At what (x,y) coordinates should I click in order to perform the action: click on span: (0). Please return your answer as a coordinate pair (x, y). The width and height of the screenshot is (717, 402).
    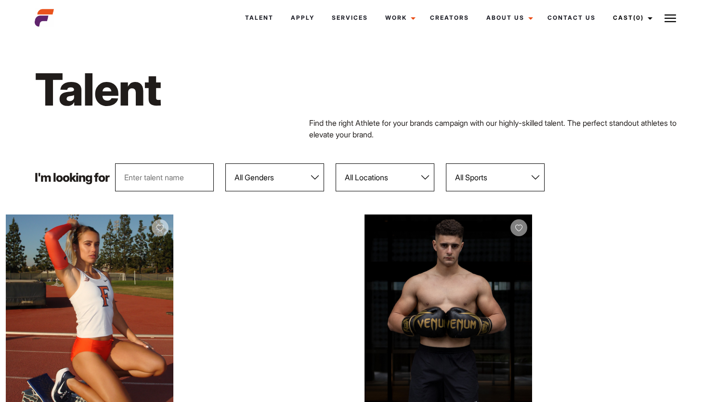
    Looking at the image, I should click on (638, 17).